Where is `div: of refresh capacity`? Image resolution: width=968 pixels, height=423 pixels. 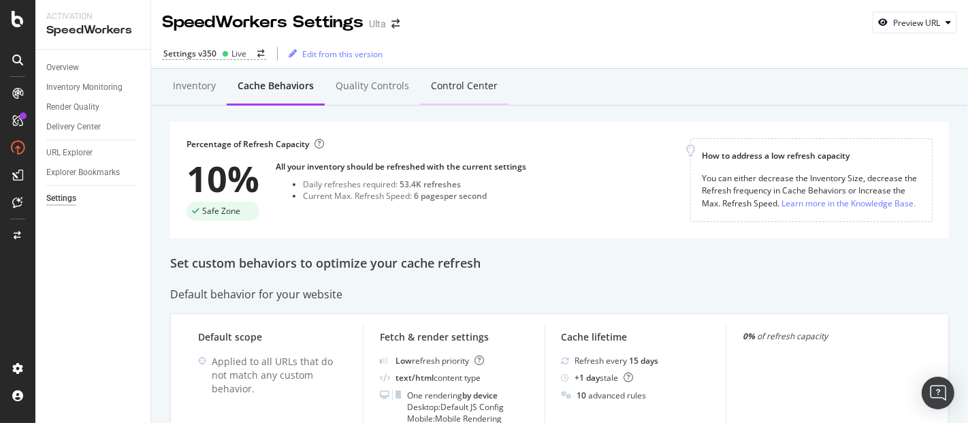
div: of refresh capacity is located at coordinates (817, 335).